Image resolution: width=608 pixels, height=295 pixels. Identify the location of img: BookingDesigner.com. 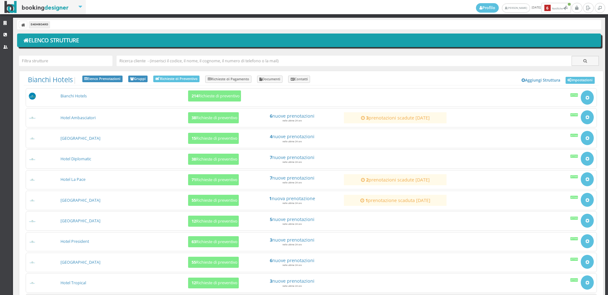
(36, 7).